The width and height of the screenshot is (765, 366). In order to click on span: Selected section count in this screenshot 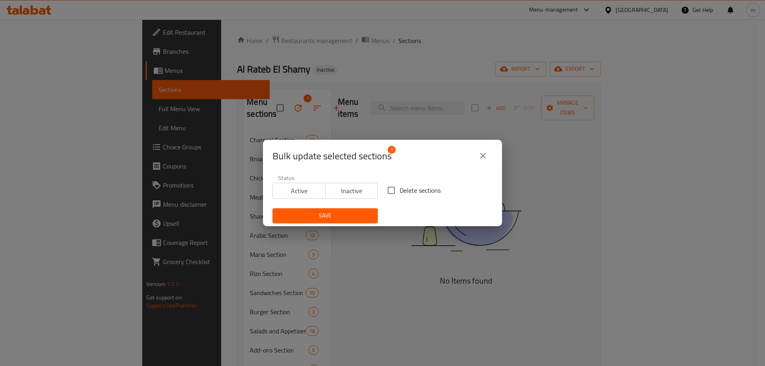, I will do `click(332, 156)`.